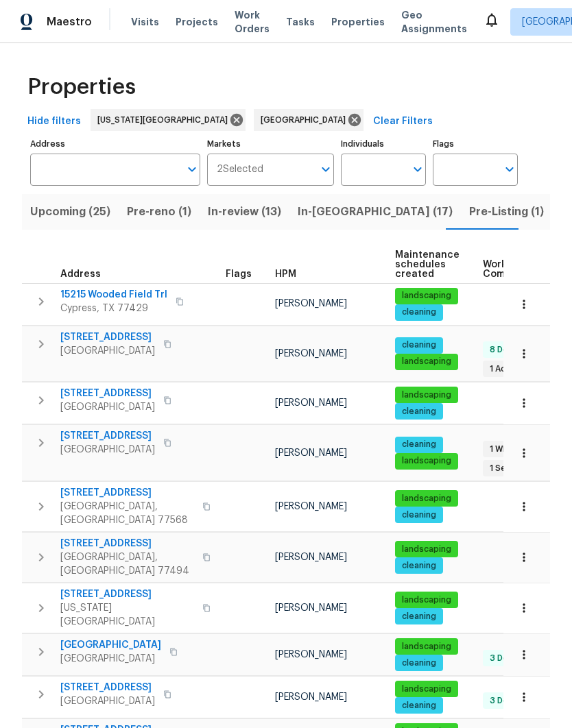  Describe the element at coordinates (402, 122) in the screenshot. I see `button: Clear Filters` at that location.